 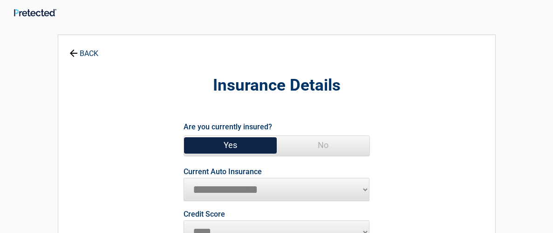 I want to click on span: Yes, so click(x=230, y=145).